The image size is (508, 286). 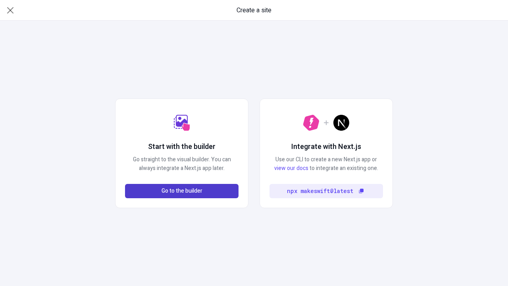 What do you see at coordinates (291, 168) in the screenshot?
I see `a: view our docs` at bounding box center [291, 168].